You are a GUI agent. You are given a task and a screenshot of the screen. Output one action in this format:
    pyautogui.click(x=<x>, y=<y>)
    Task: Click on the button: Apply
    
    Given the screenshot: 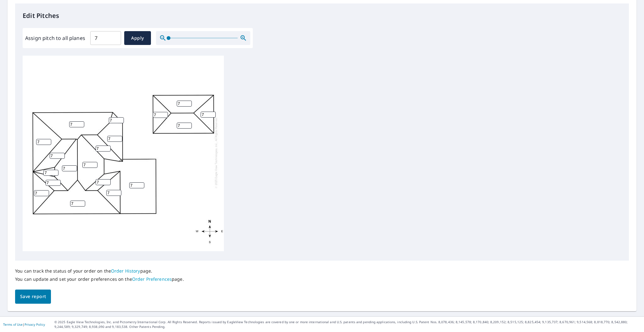 What is the action you would take?
    pyautogui.click(x=137, y=38)
    